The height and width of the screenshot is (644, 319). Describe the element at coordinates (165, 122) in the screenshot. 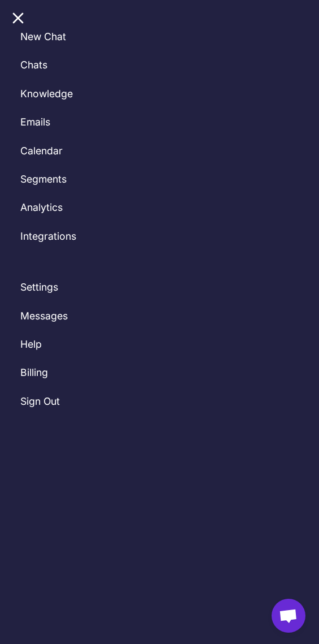

I see `a: Emails` at that location.